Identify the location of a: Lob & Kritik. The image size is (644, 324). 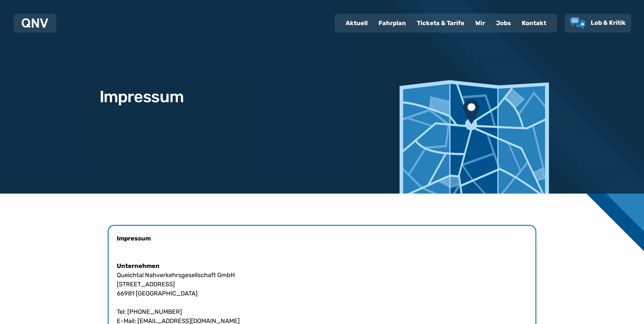
(598, 23).